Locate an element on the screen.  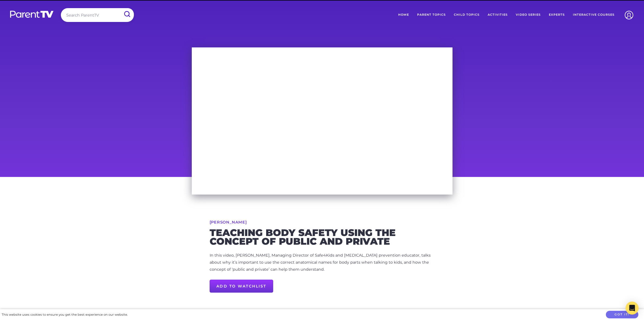
button: Got it! is located at coordinates (622, 314).